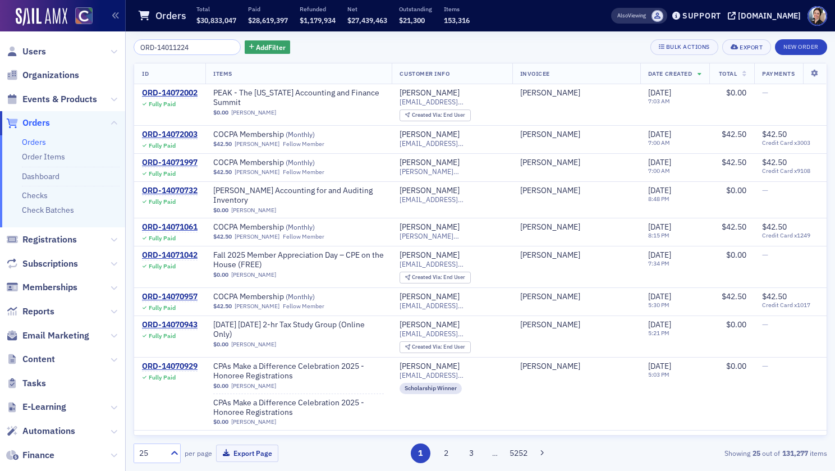 The image size is (835, 471). What do you see at coordinates (36, 123) in the screenshot?
I see `span: Orders` at bounding box center [36, 123].